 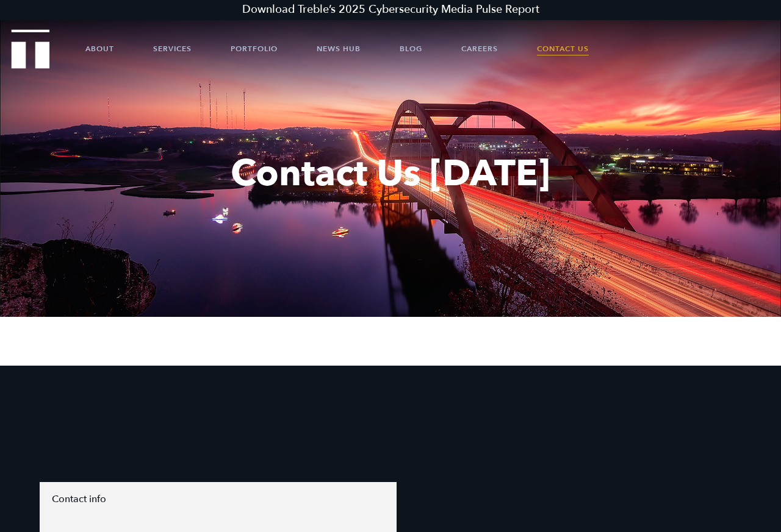 I want to click on a: Blog, so click(x=410, y=49).